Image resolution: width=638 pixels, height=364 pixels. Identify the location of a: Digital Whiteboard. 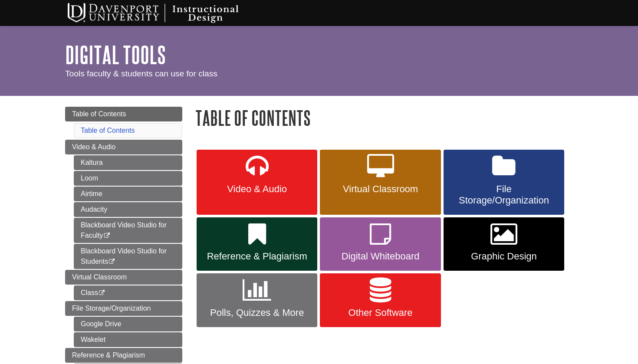
(380, 244).